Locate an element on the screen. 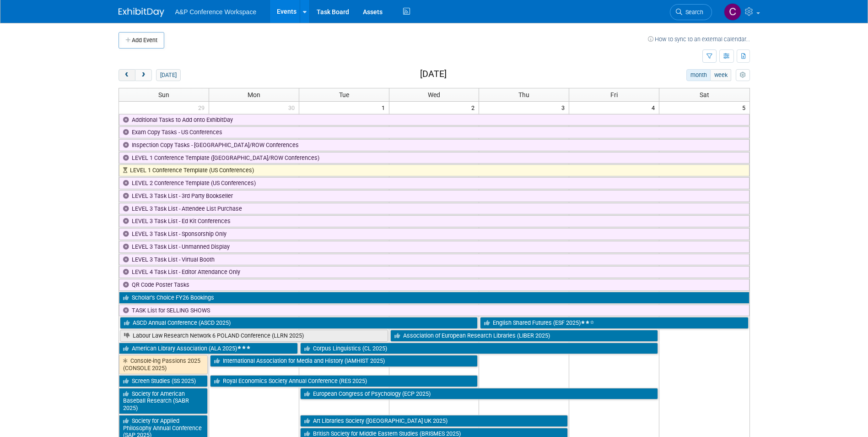 This screenshot has width=868, height=437. a: LEVEL 2 Conference Template (US Conferences) is located at coordinates (434, 183).